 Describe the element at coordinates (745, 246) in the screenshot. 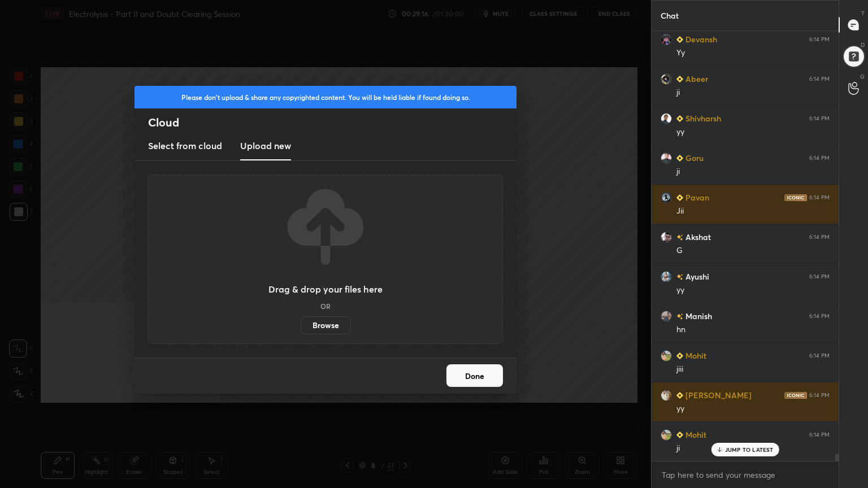

I see `div: grid` at that location.